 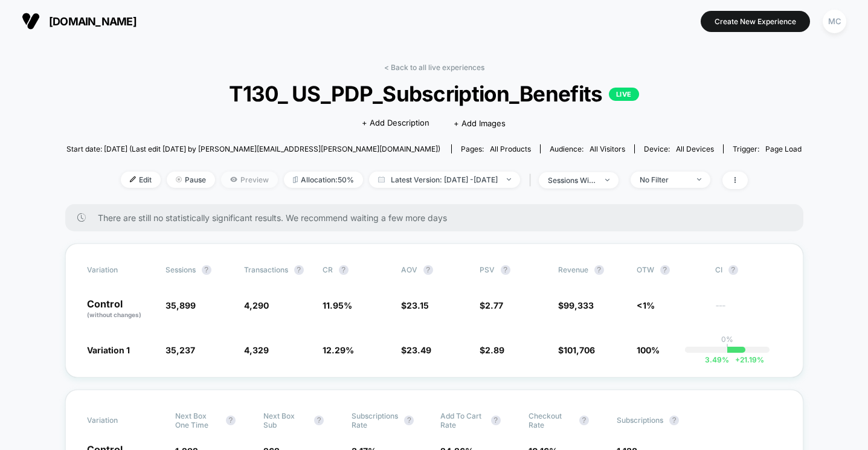 I want to click on img: calendar, so click(x=381, y=179).